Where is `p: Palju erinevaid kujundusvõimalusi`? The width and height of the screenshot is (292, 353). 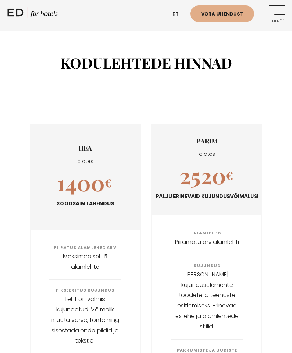
p: Palju erinevaid kujundusvõimalusi is located at coordinates (207, 196).